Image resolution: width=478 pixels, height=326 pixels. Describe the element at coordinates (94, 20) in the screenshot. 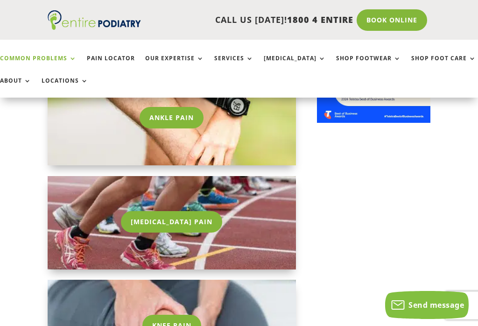

I see `img: logo (1)` at that location.